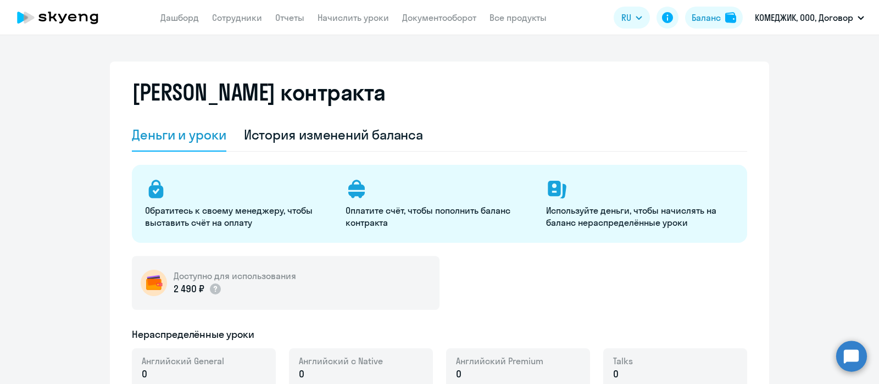 Image resolution: width=879 pixels, height=384 pixels. I want to click on p: КОМЕДЖИК, ООО, Договор, so click(804, 18).